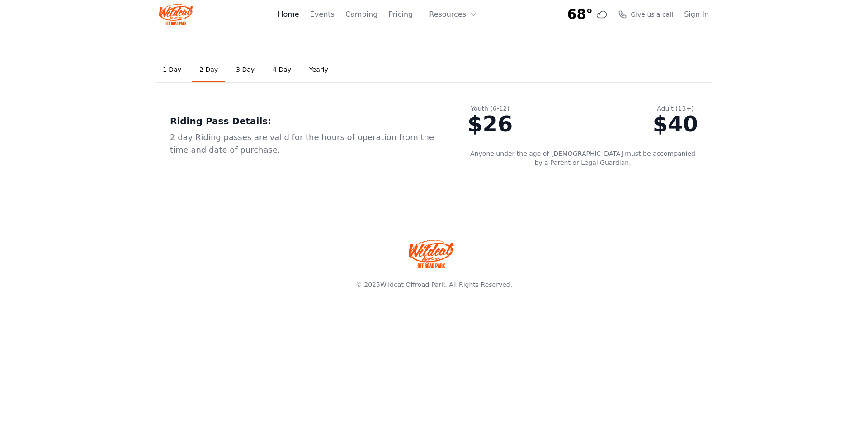 The width and height of the screenshot is (868, 427). Describe the element at coordinates (645, 15) in the screenshot. I see `a: Give us a call` at that location.